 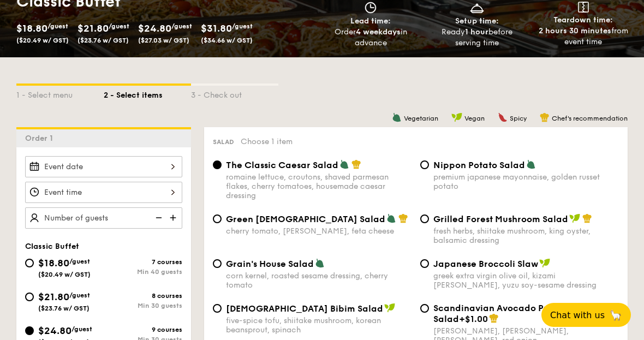 I want to click on img: icon-clock.2db775ea.svg, so click(x=370, y=7).